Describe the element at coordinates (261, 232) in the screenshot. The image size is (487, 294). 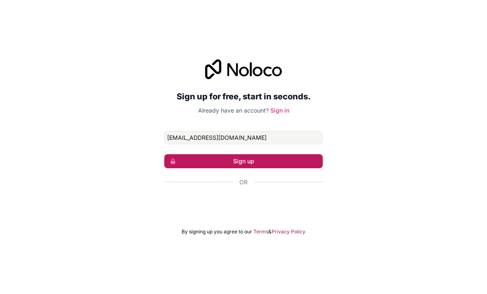
I see `a: Terms` at that location.